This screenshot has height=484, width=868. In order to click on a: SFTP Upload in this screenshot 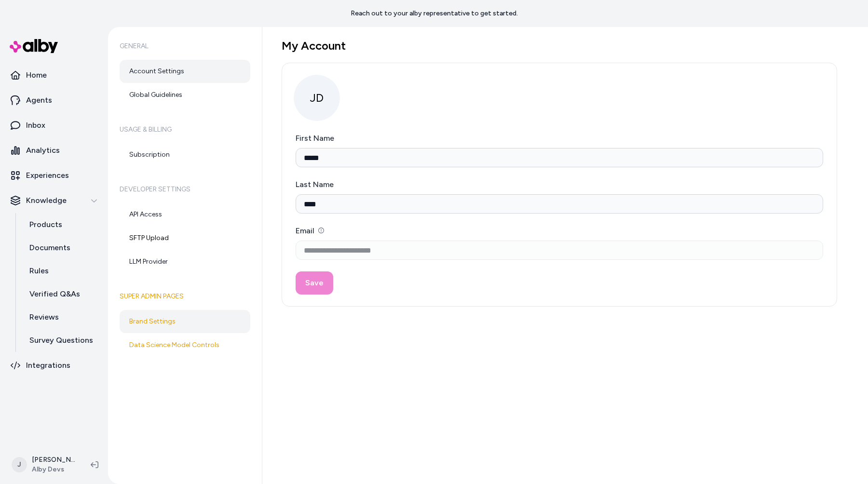, I will do `click(185, 238)`.